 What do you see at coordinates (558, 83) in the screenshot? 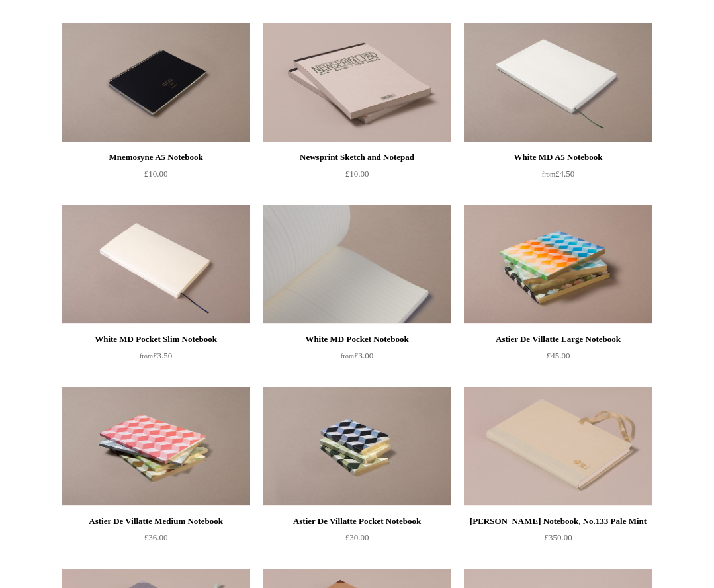
I see `a: White MD A5 Notebook White MD A5 Notebook` at bounding box center [558, 83].